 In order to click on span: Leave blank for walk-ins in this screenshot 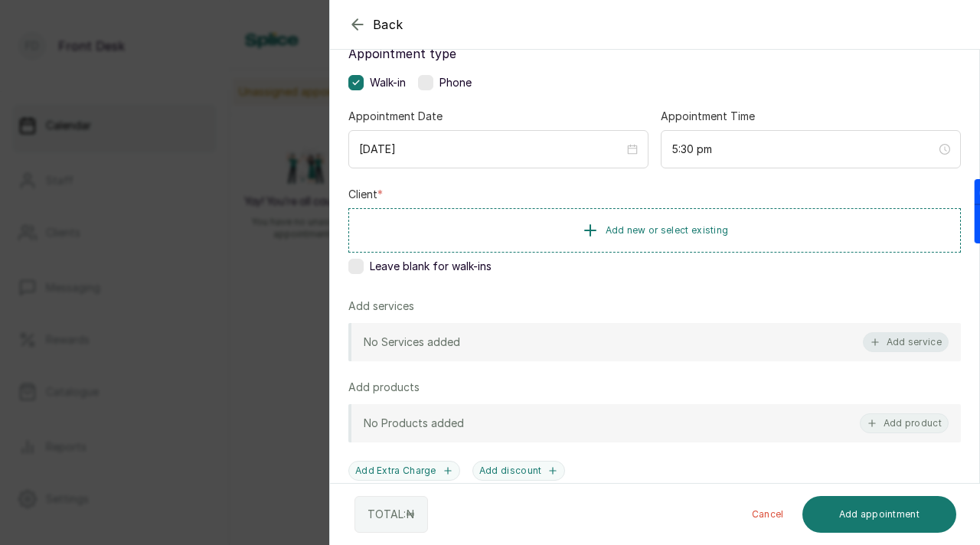, I will do `click(430, 266)`.